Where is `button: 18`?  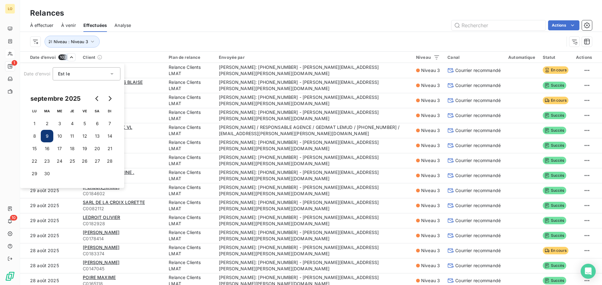 button: 18 is located at coordinates (72, 149).